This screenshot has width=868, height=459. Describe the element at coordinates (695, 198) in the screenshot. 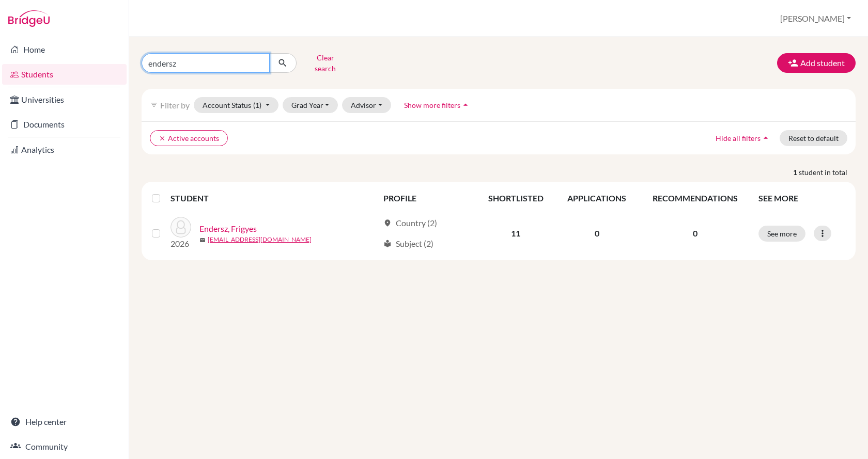

I see `th: RECOMMENDATIONS` at that location.